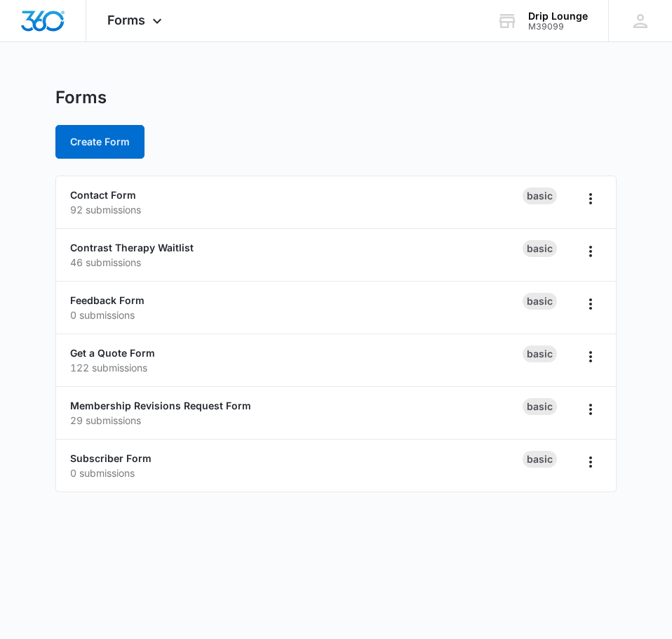 Image resolution: width=672 pixels, height=639 pixels. What do you see at coordinates (100, 141) in the screenshot?
I see `button: Create Form` at bounding box center [100, 141].